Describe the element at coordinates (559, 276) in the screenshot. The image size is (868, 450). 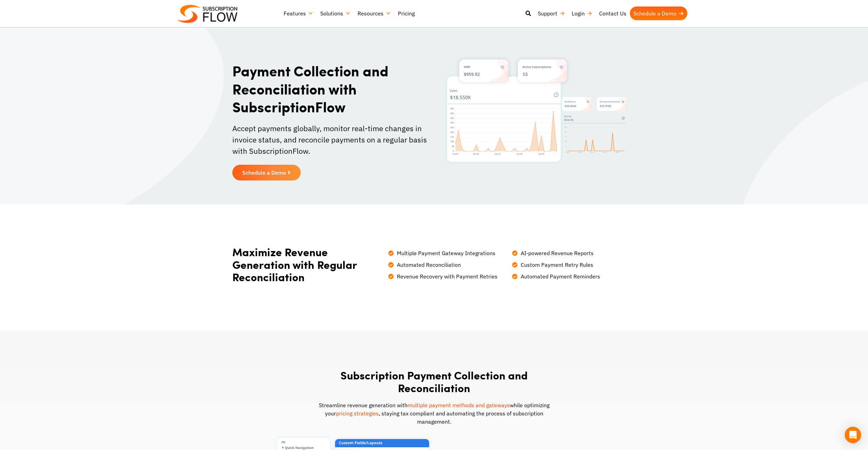
I see `span: Automated Payment Reminders` at that location.